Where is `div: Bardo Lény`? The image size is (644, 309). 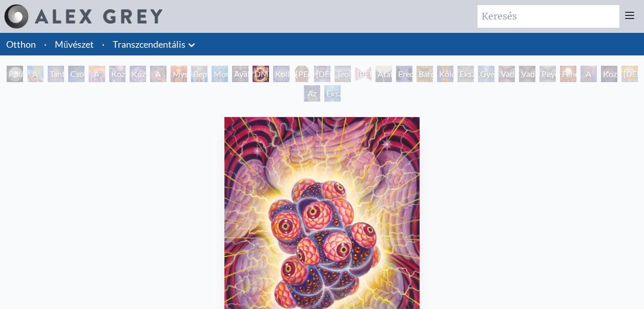
div: Bardo Lény is located at coordinates (425, 73).